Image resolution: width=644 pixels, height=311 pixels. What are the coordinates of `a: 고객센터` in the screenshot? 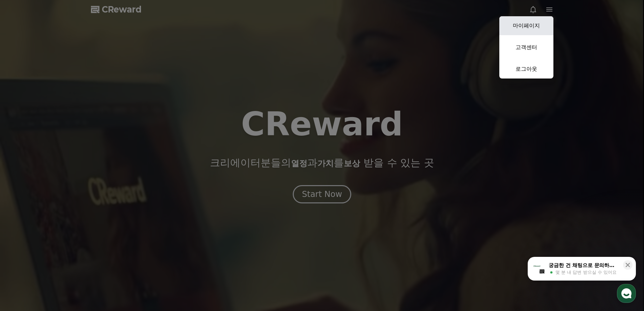 It's located at (526, 47).